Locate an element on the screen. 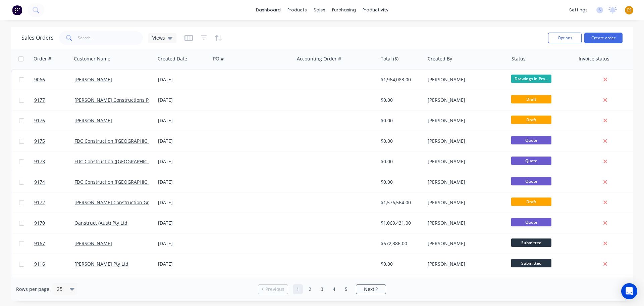 The width and height of the screenshot is (644, 306). a: Qanstruct (Aust) Pty Ltd is located at coordinates (101, 223).